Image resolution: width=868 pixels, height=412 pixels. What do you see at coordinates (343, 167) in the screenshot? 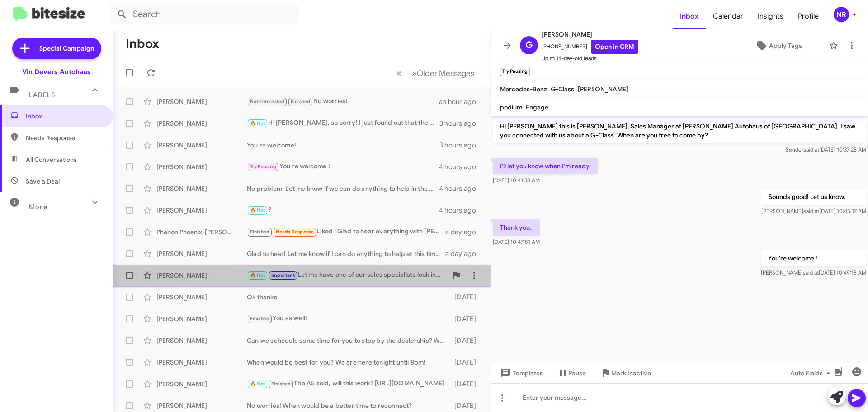
I see `div: You're welcome !` at bounding box center [343, 167].